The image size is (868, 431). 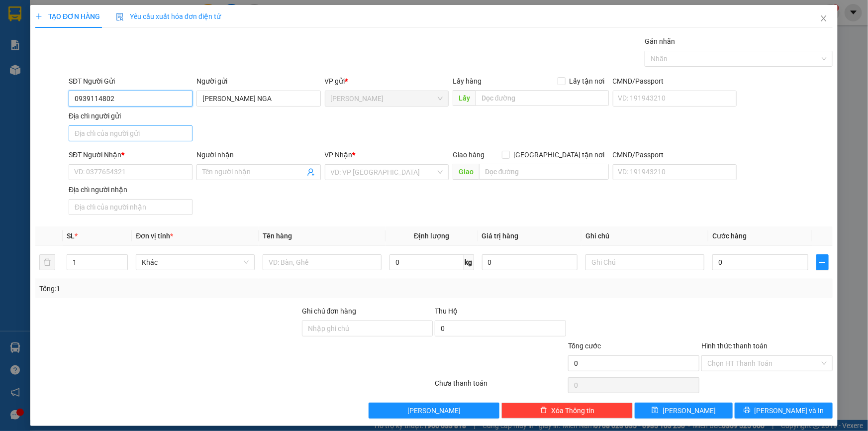 I want to click on div: SĐT Người Nhận, so click(x=130, y=155).